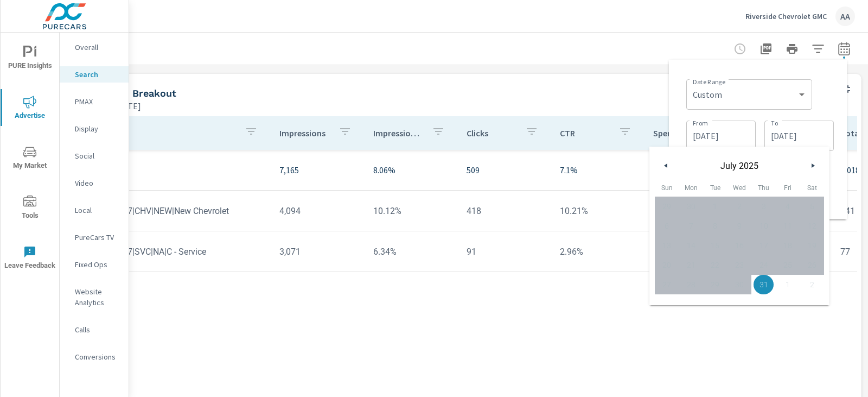 The image size is (868, 397). Describe the element at coordinates (97, 357) in the screenshot. I see `p: Conversions` at that location.